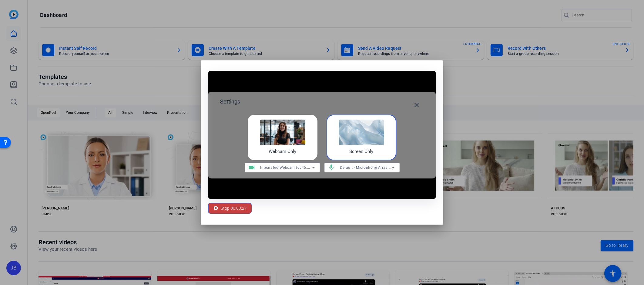 The width and height of the screenshot is (644, 285). What do you see at coordinates (361, 151) in the screenshot?
I see `h4: Screen Only` at bounding box center [361, 151].